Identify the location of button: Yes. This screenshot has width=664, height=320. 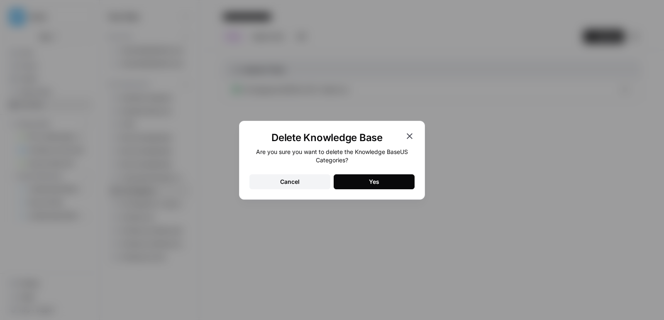
(374, 182).